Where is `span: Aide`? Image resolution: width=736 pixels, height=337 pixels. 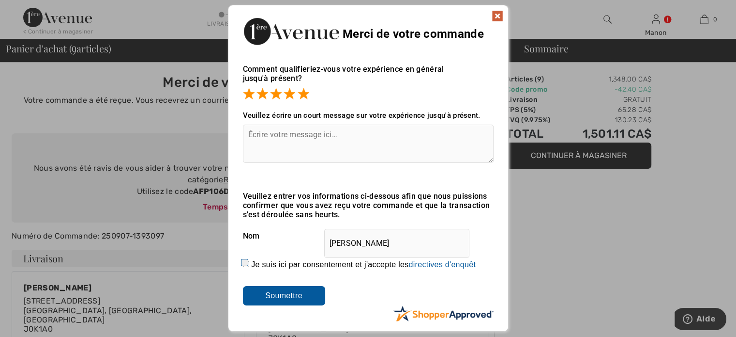
span: Aide is located at coordinates (31, 11).